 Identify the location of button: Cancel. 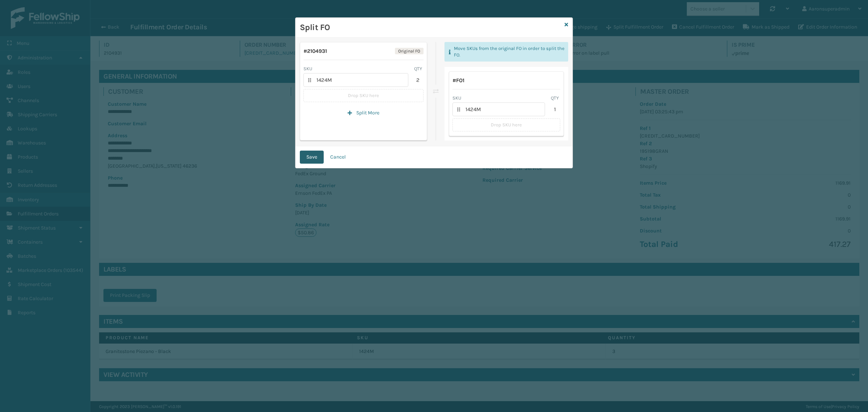
(338, 157).